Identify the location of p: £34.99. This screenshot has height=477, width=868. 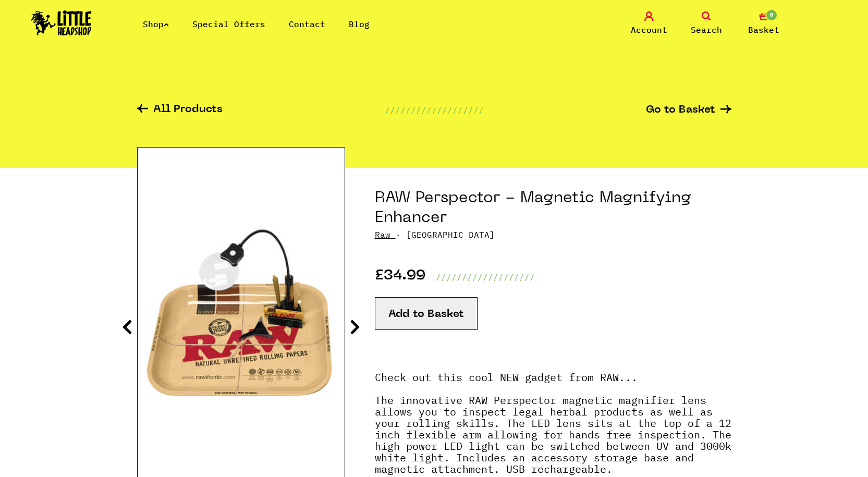
(400, 277).